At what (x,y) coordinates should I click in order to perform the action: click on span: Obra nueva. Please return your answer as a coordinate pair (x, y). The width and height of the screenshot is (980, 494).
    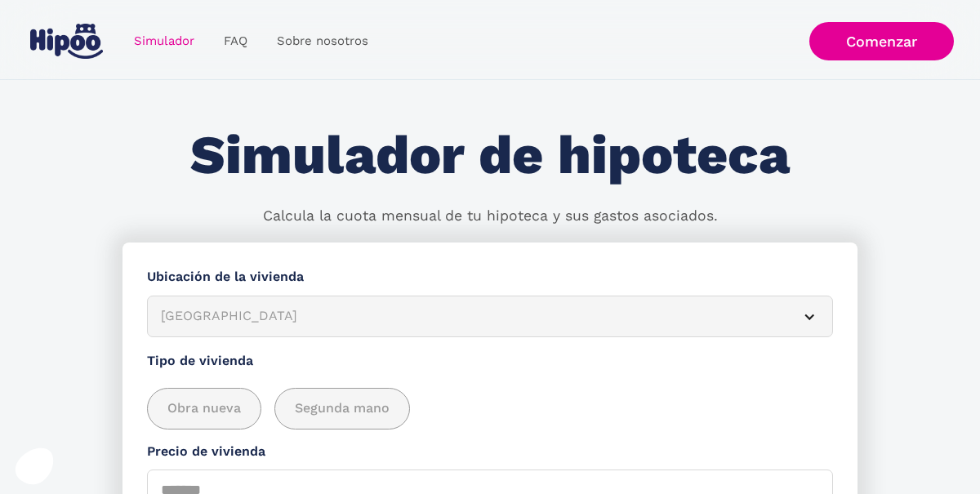
    Looking at the image, I should click on (205, 408).